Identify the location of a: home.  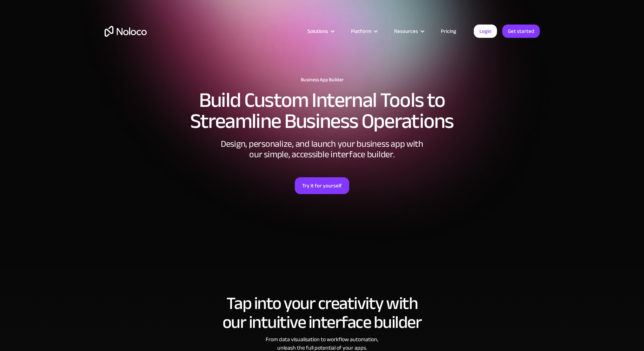
(125, 31).